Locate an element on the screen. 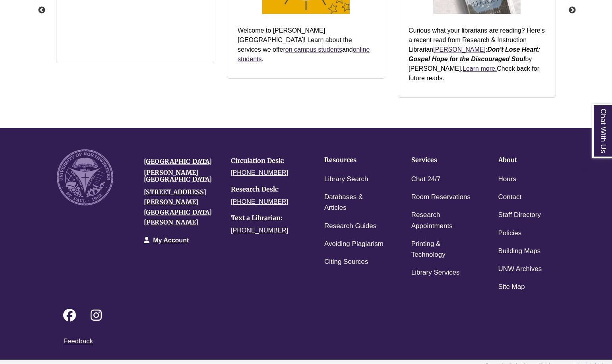 The image size is (612, 364). a: Back to Top is located at coordinates (595, 169).